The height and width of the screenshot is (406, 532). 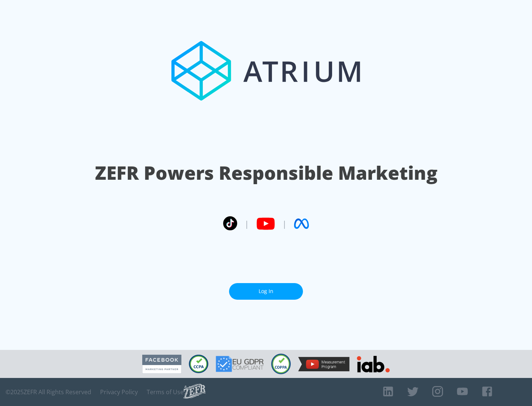 What do you see at coordinates (198, 364) in the screenshot?
I see `img: CCPA Compliant` at bounding box center [198, 364].